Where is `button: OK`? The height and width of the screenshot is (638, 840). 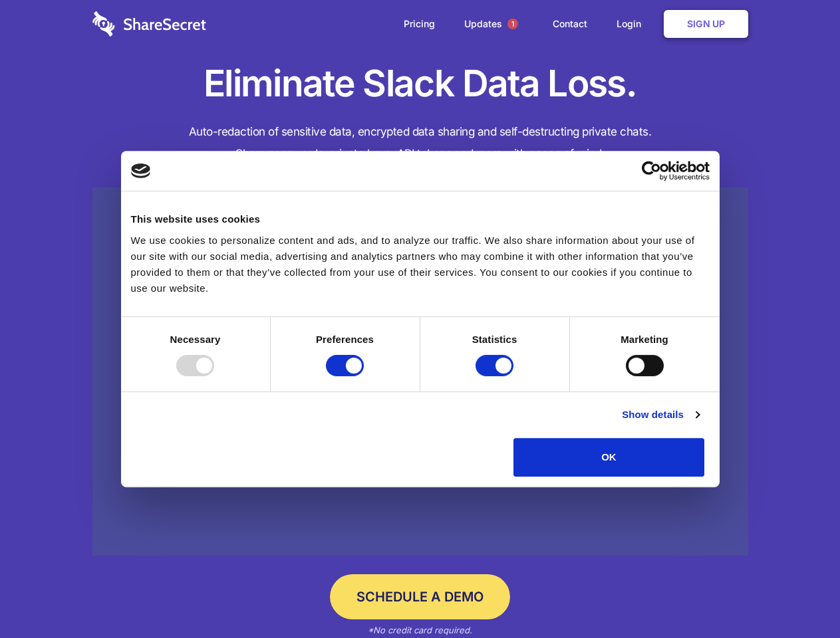
button: OK is located at coordinates (609, 457).